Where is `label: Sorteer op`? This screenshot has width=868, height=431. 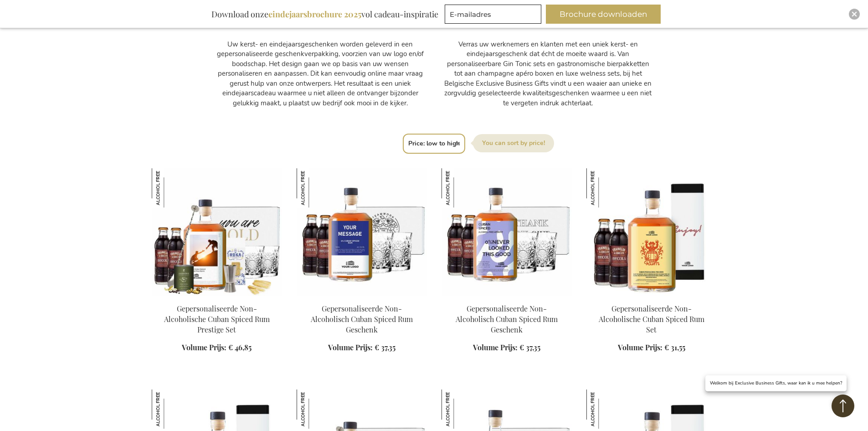
label: Sorteer op is located at coordinates (514, 143).